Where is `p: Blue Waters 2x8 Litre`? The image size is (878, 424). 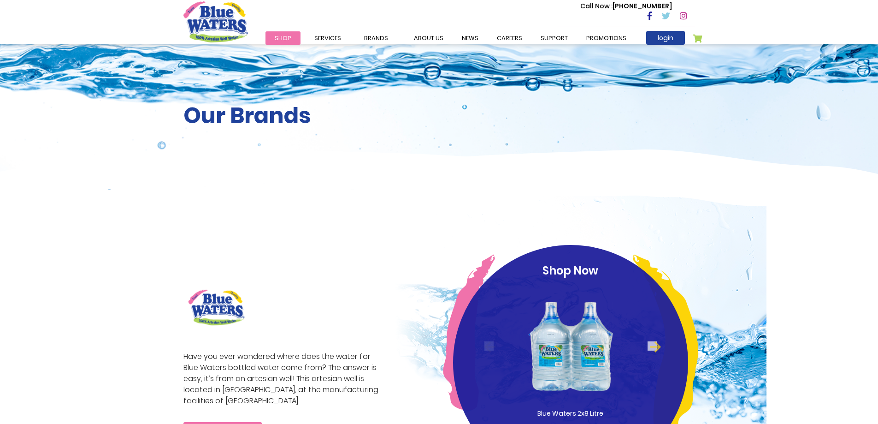 p: Blue Waters 2x8 Litre is located at coordinates (571, 413).